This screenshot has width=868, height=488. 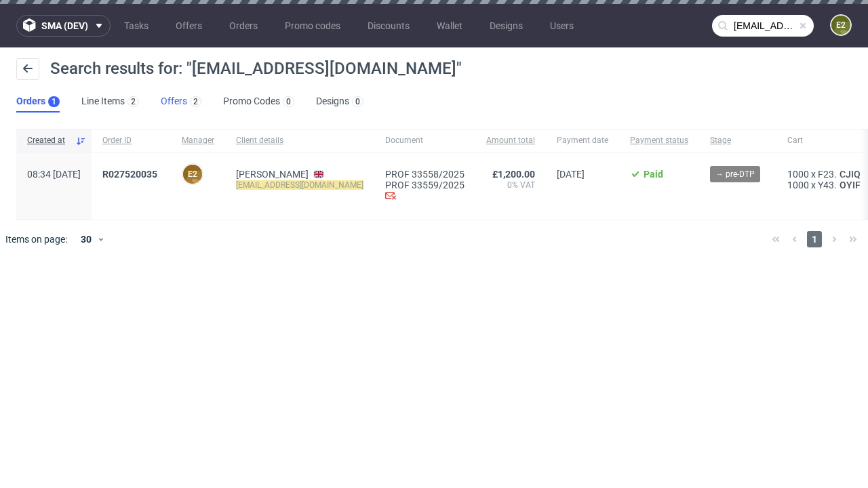 I want to click on a: Users, so click(x=562, y=26).